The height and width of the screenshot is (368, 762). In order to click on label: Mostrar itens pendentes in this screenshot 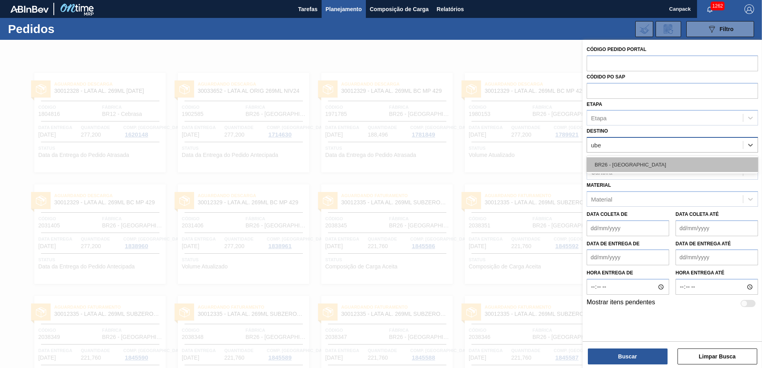, I will do `click(621, 304)`.